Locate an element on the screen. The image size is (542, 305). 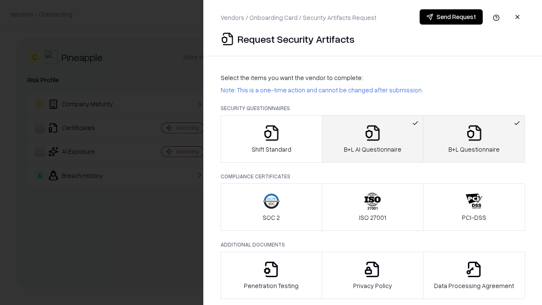
button: SOC 2 is located at coordinates (272, 207).